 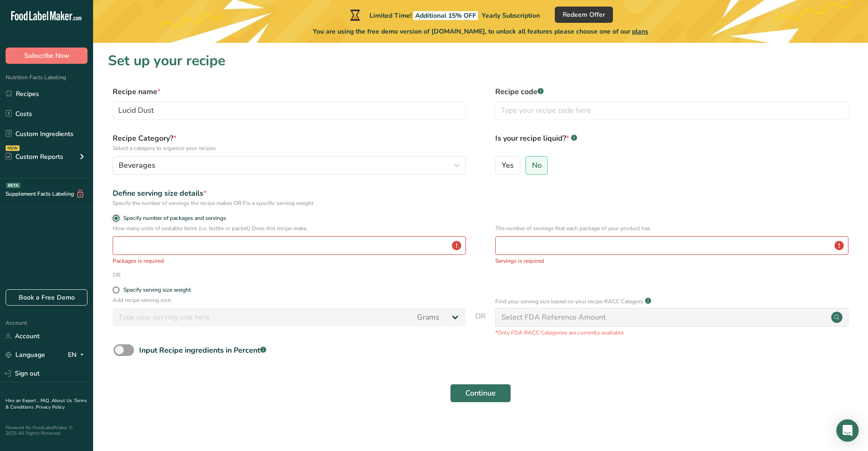 What do you see at coordinates (537, 166) in the screenshot?
I see `span: No` at bounding box center [537, 166].